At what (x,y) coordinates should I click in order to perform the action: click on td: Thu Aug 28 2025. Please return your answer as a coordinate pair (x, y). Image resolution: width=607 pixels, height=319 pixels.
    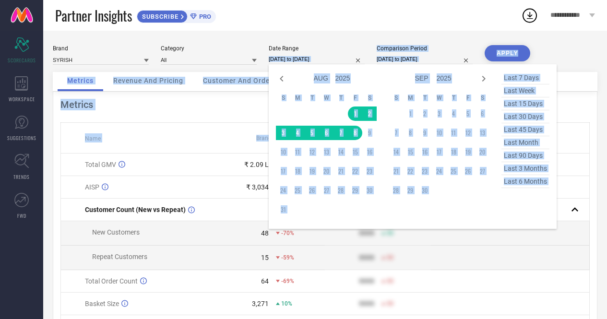
    Looking at the image, I should click on (340, 190).